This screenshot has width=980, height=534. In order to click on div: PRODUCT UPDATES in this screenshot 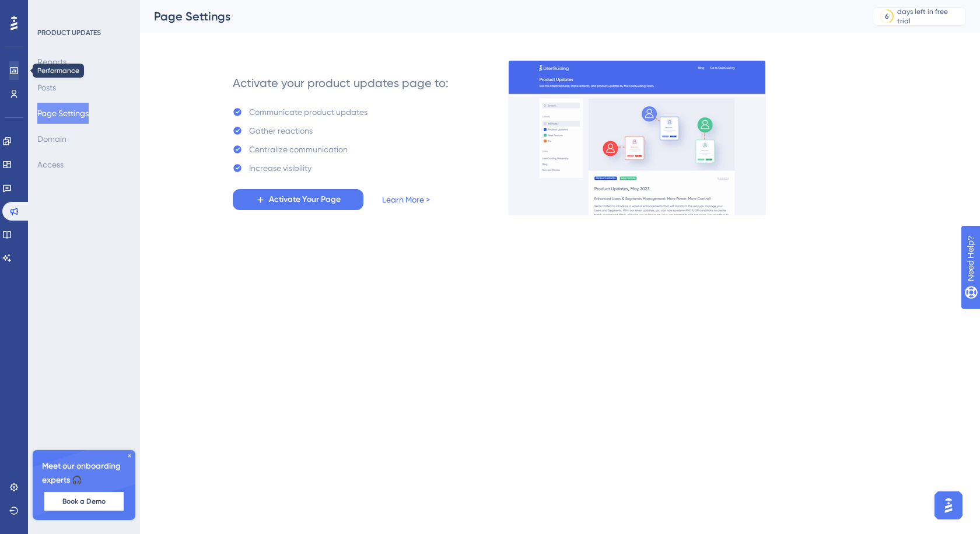, I will do `click(69, 32)`.